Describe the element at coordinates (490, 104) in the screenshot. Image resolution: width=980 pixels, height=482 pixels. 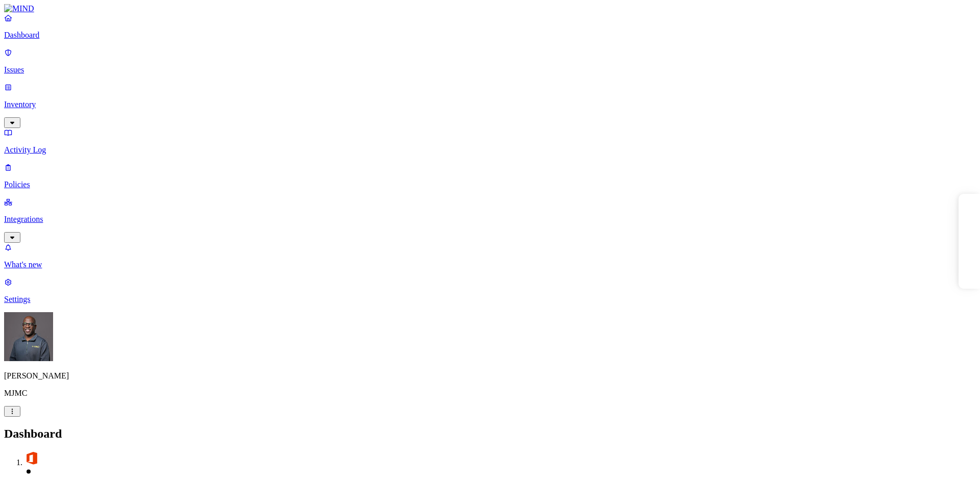
I see `p: Inventory` at that location.